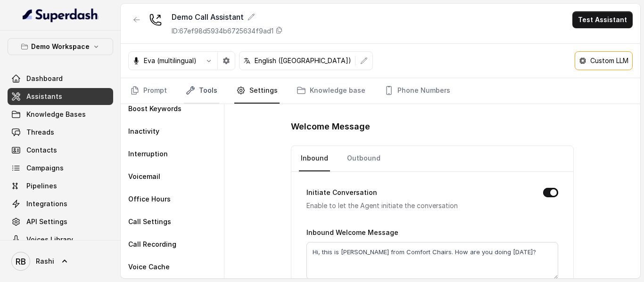  What do you see at coordinates (149, 267) in the screenshot?
I see `p: Voice Cache` at bounding box center [149, 267].